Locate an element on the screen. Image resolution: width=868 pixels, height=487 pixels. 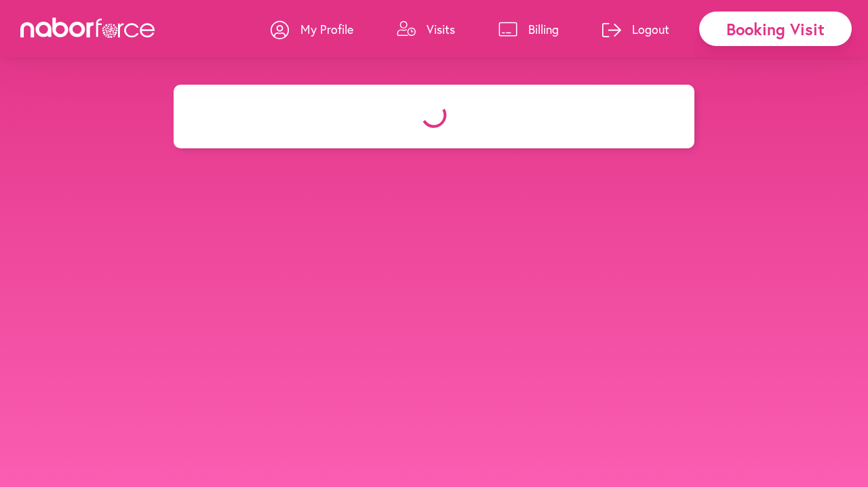
a: My Profile is located at coordinates (312, 29).